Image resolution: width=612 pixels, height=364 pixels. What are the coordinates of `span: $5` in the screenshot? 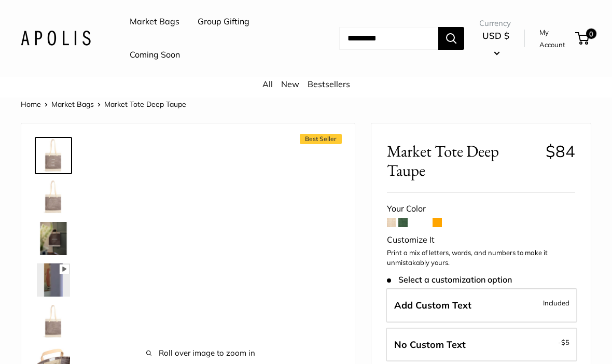 It's located at (566, 342).